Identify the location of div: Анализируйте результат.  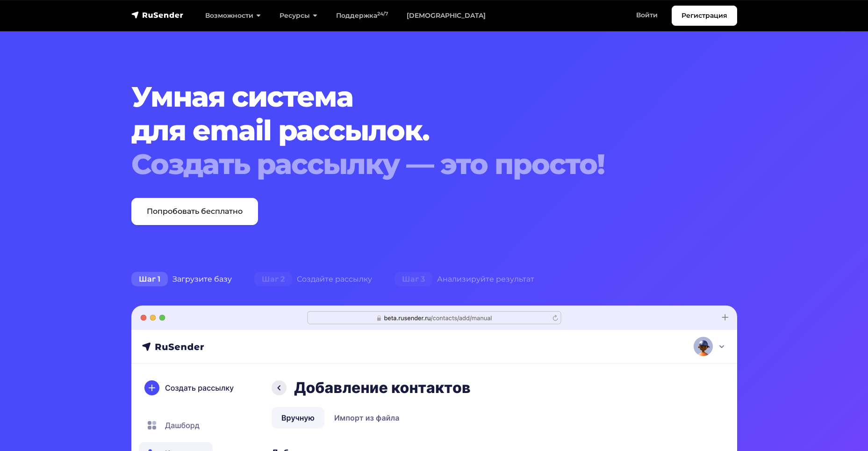
(464, 280).